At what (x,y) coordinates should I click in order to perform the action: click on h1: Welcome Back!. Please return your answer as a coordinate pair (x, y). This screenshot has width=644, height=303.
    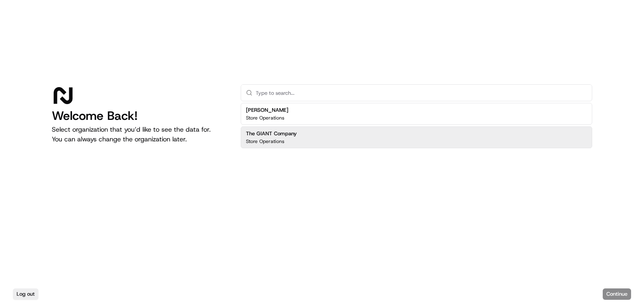
    Looking at the image, I should click on (139, 116).